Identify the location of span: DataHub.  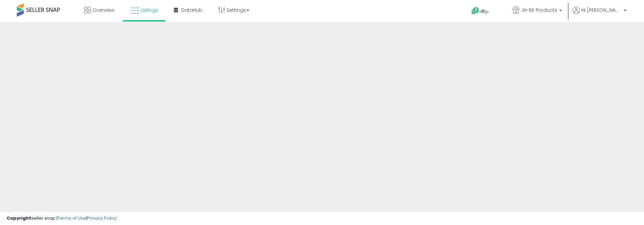
(192, 10).